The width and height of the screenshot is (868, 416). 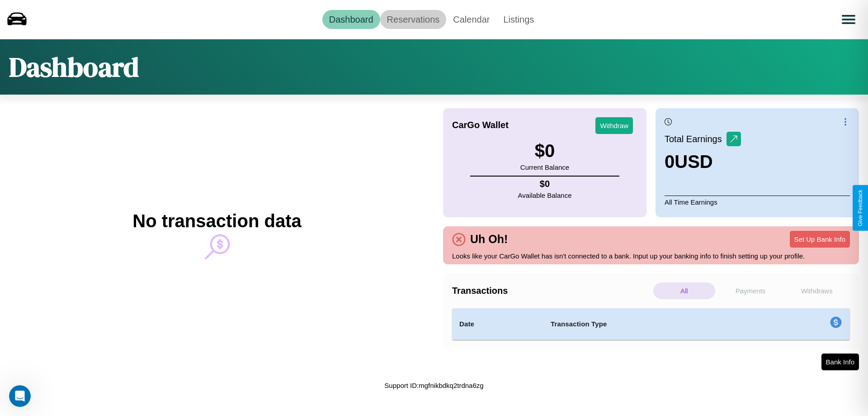 I want to click on p: All, so click(x=684, y=290).